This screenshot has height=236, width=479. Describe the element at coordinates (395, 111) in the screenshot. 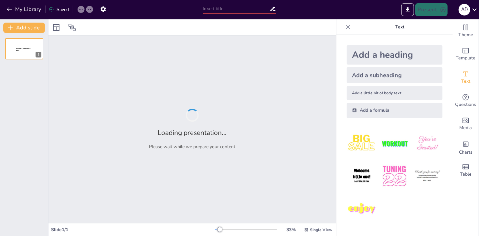

I see `div: Add a formula` at that location.